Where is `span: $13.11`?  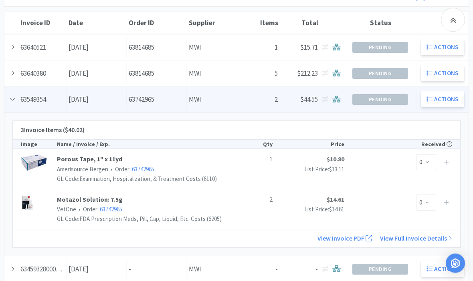
span: $13.11 is located at coordinates (337, 170).